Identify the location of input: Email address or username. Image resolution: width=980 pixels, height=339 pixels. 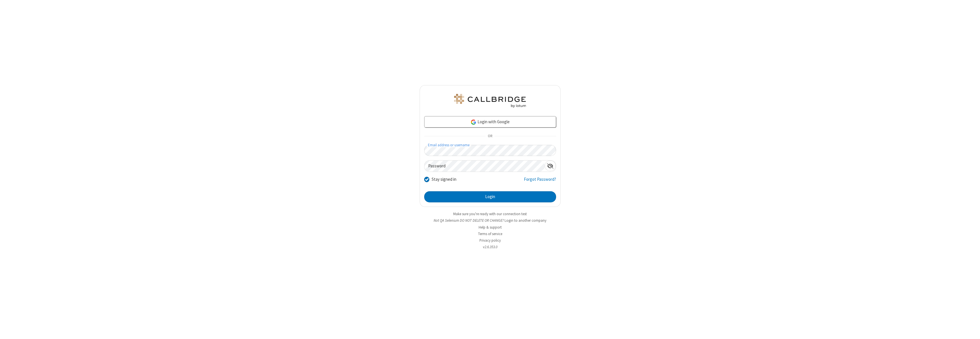
(490, 150).